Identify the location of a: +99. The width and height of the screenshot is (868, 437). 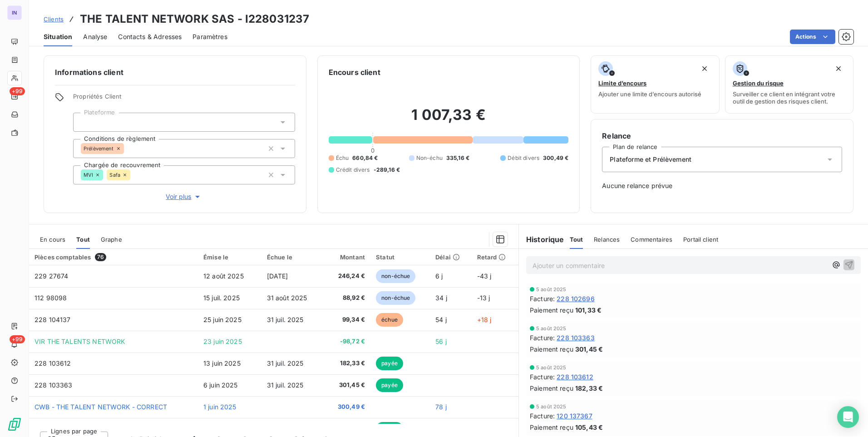
(14, 96).